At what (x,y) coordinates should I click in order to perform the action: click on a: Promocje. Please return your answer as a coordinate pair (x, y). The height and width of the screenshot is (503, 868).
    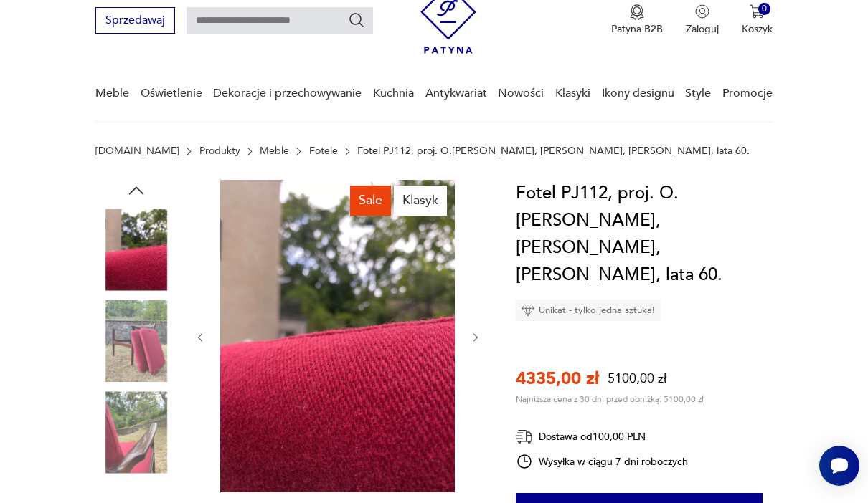
    Looking at the image, I should click on (747, 93).